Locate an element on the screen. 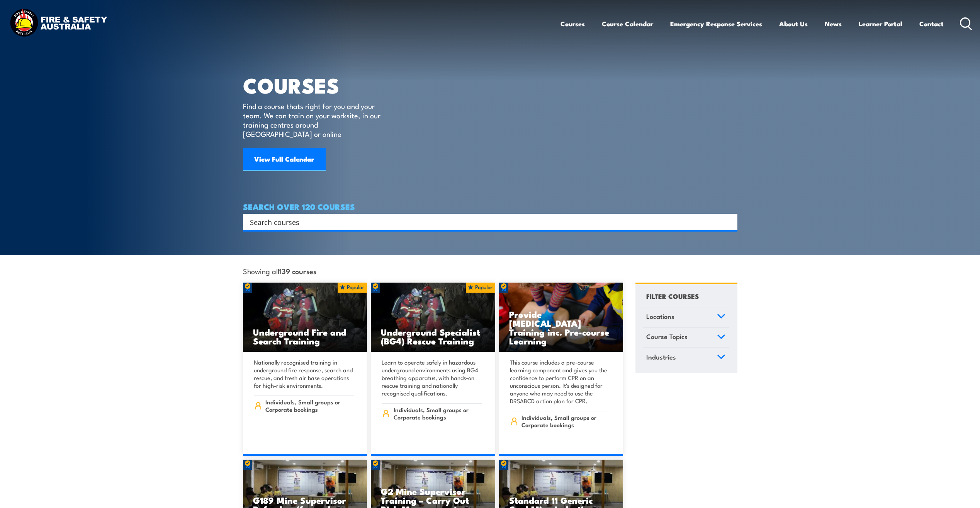 Image resolution: width=980 pixels, height=508 pixels. span: Showing all is located at coordinates (280, 271).